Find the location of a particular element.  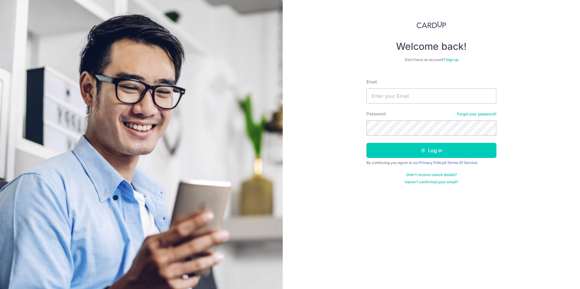

input: Enter your Email is located at coordinates (431, 96).